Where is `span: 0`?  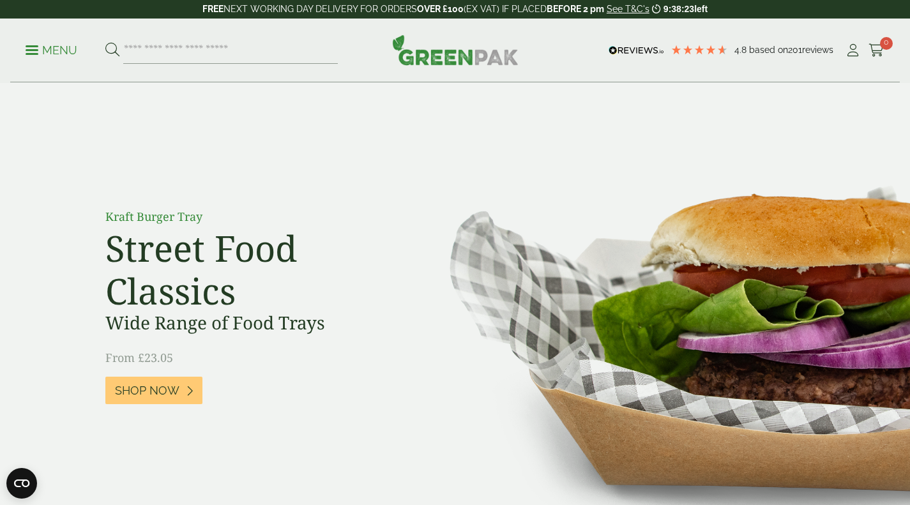 span: 0 is located at coordinates (886, 43).